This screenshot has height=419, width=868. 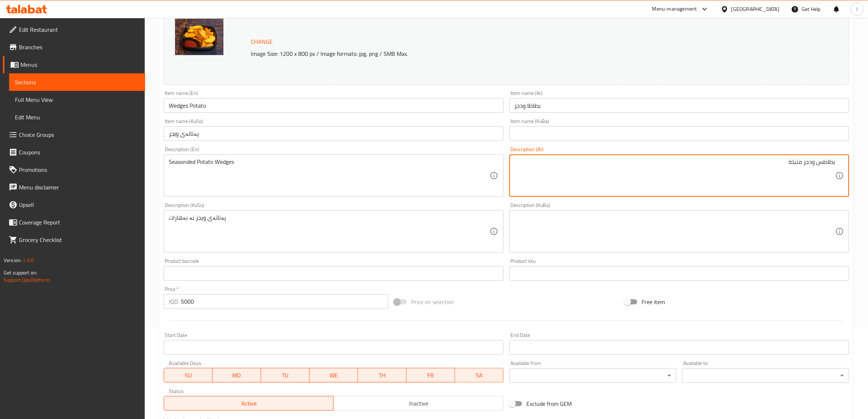 I want to click on span: Price on selection, so click(x=432, y=302).